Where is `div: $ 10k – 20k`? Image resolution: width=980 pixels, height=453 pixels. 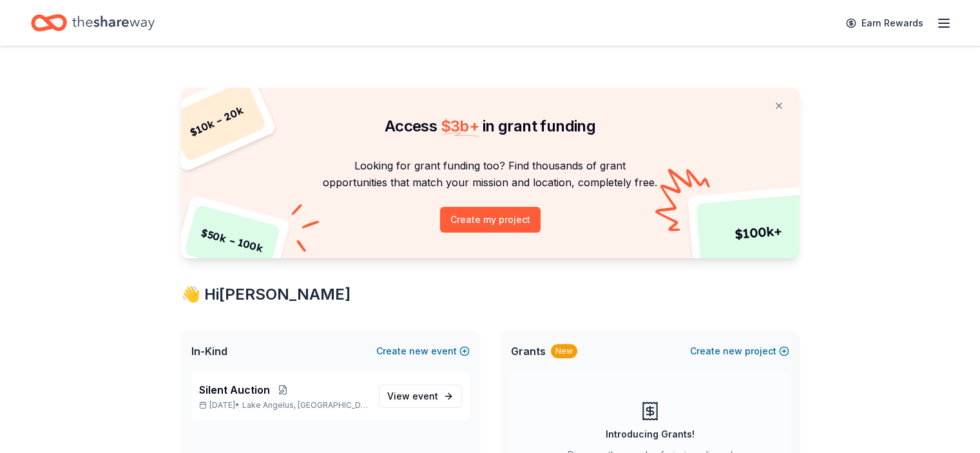 div: $ 10k – 20k is located at coordinates (217, 121).